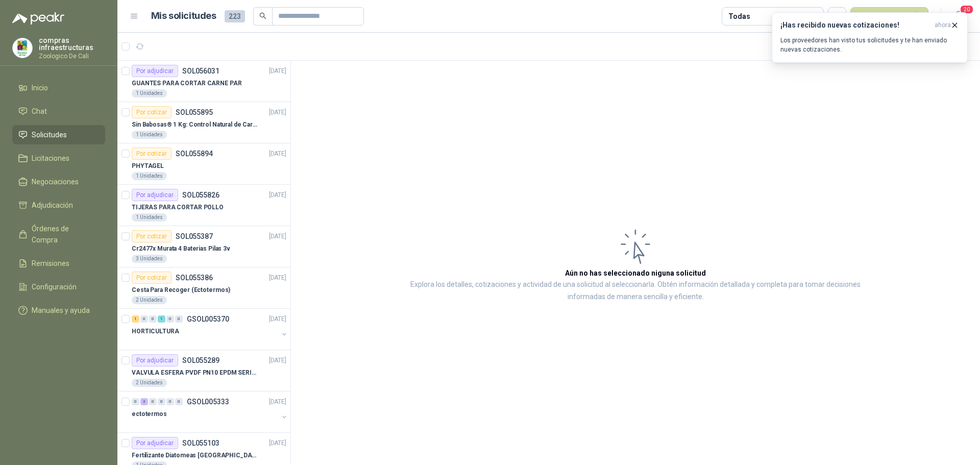 This screenshot has height=465, width=980. What do you see at coordinates (855, 25) in the screenshot?
I see `h3: ¡Has recibido nuevas cotizaciones!` at bounding box center [855, 25].